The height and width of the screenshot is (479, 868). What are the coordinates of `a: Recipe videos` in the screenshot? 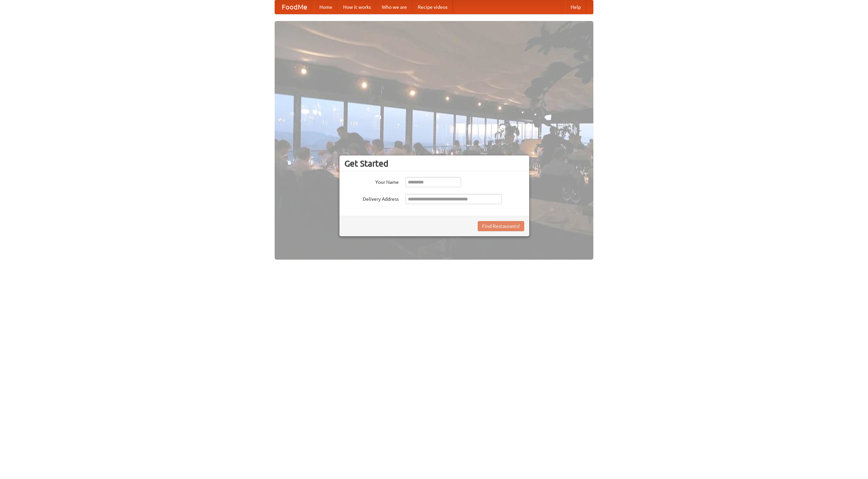 It's located at (433, 7).